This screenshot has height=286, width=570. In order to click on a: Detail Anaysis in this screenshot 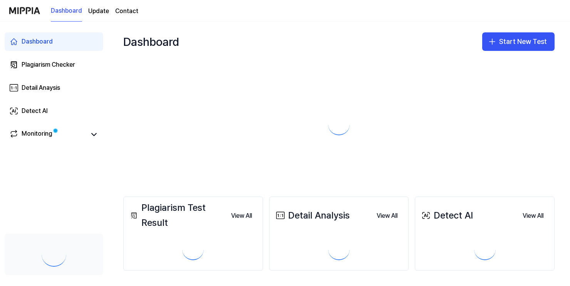, I will do `click(54, 88)`.